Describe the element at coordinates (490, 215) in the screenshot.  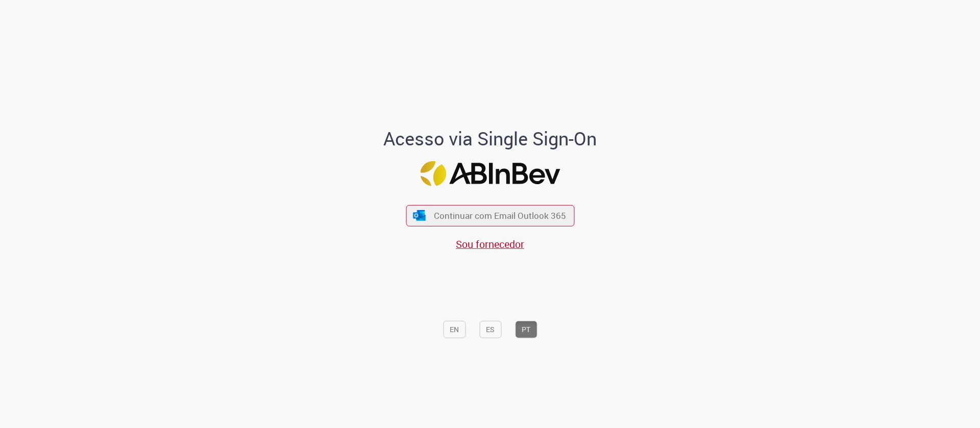
I see `button: ícone Azure/Microsoft 360 Continuar com Email Outlook 365` at that location.